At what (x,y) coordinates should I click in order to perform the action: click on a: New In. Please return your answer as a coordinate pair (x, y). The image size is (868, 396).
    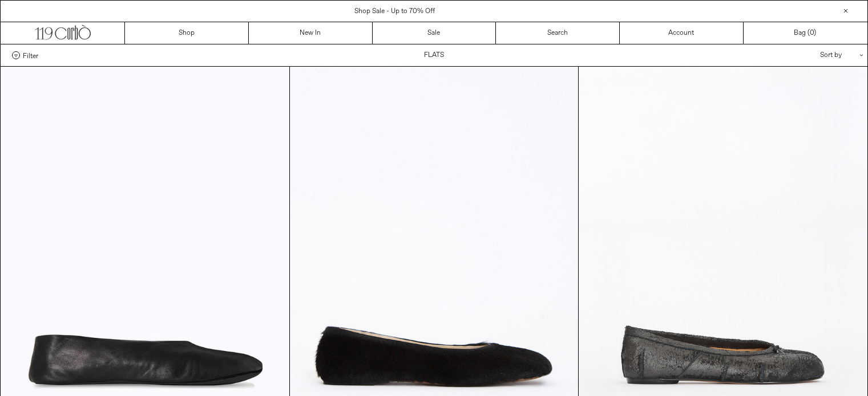
    Looking at the image, I should click on (311, 33).